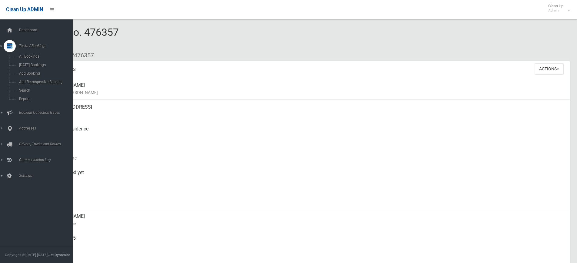  Describe the element at coordinates (549, 69) in the screenshot. I see `button: Actions` at that location.